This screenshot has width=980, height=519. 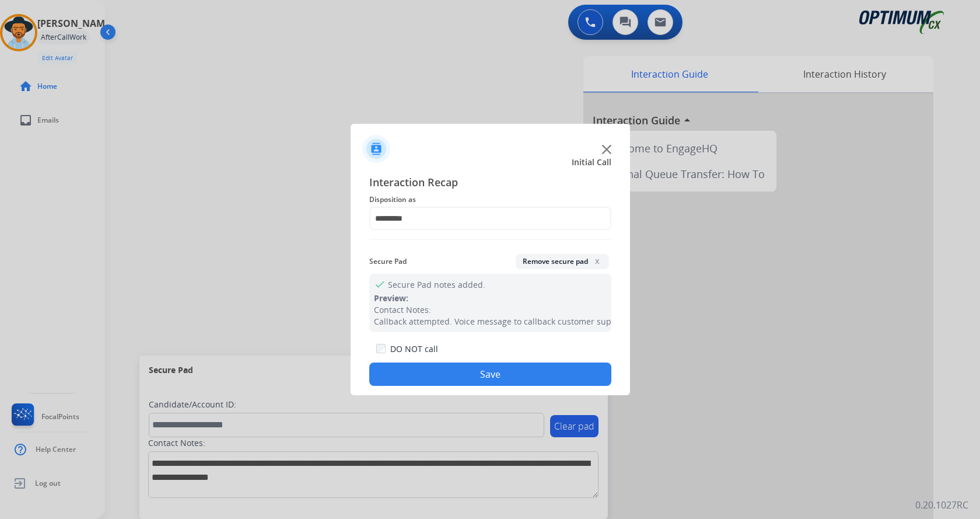 I want to click on span: Preview:, so click(x=391, y=297).